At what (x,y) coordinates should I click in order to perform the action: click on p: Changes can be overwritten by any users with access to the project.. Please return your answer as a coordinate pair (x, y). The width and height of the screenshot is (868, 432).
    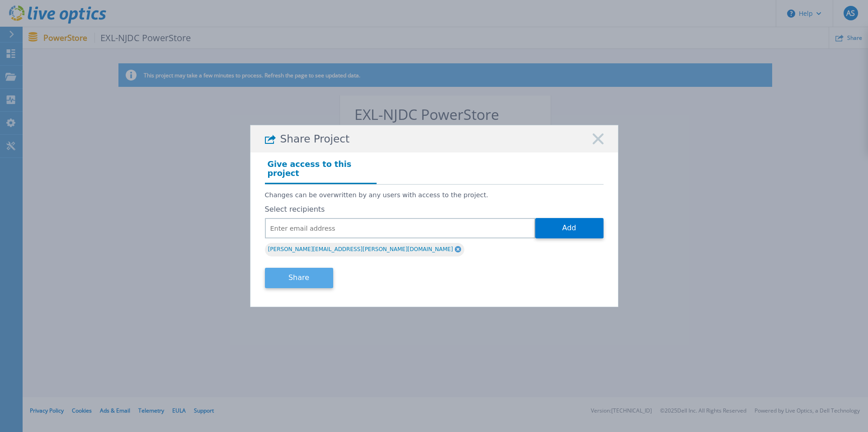
    Looking at the image, I should click on (434, 195).